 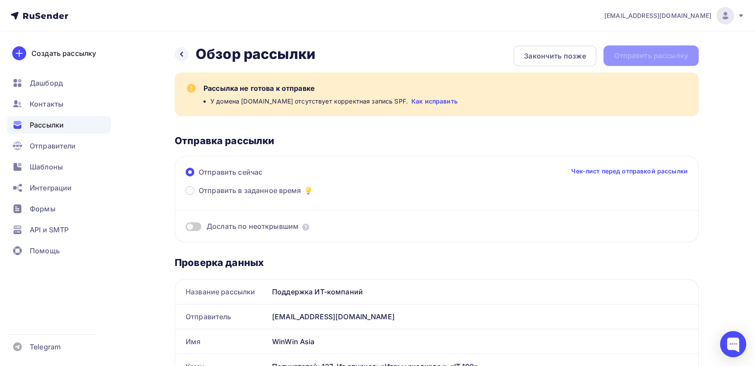 I want to click on span: Интеграции, so click(x=51, y=188).